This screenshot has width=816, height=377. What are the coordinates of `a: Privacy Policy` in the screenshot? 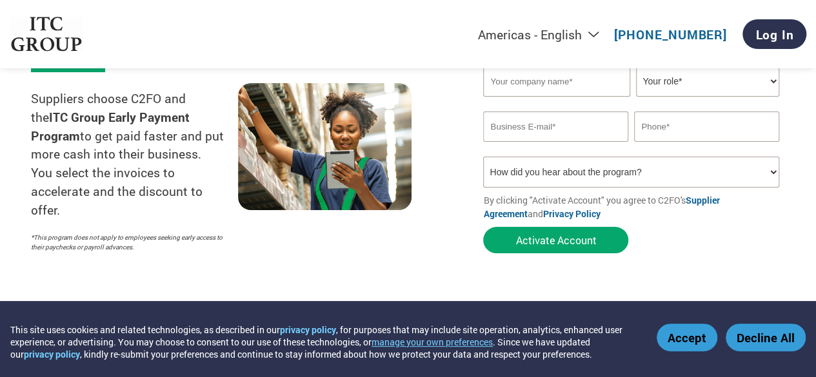 It's located at (571, 213).